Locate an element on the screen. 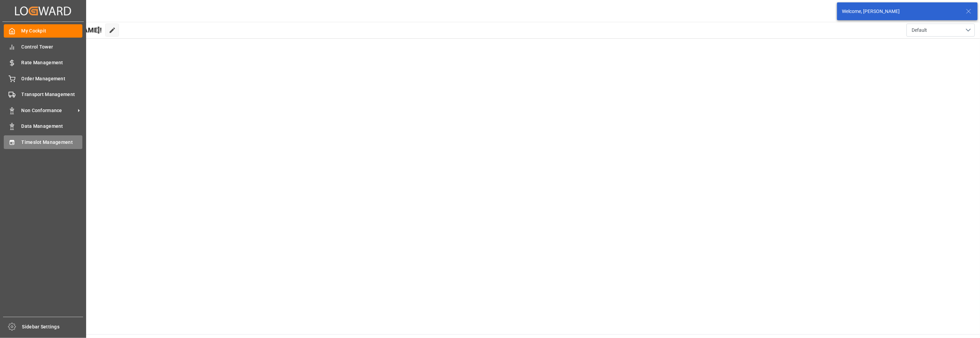 Image resolution: width=980 pixels, height=338 pixels. span: Timeslot Management is located at coordinates (52, 142).